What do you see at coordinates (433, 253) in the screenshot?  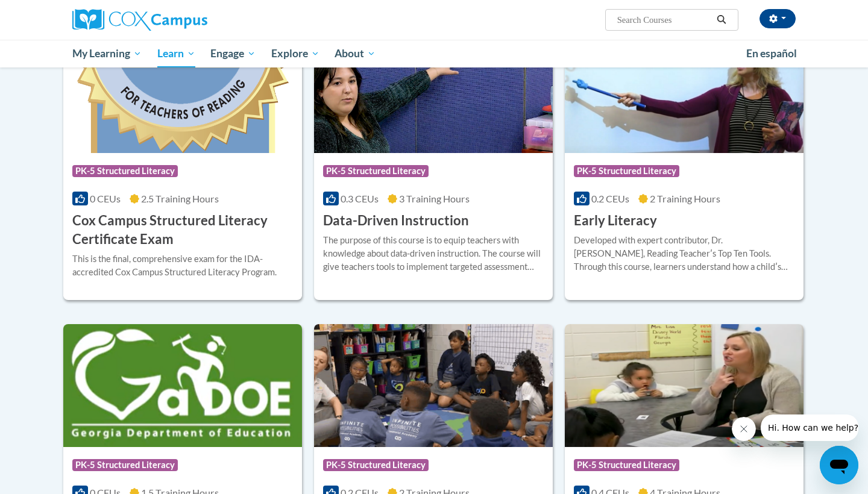 I see `div: The purpose of this course is to equip teachers with knowledge about data-driven instruction. The...` at bounding box center [433, 253].